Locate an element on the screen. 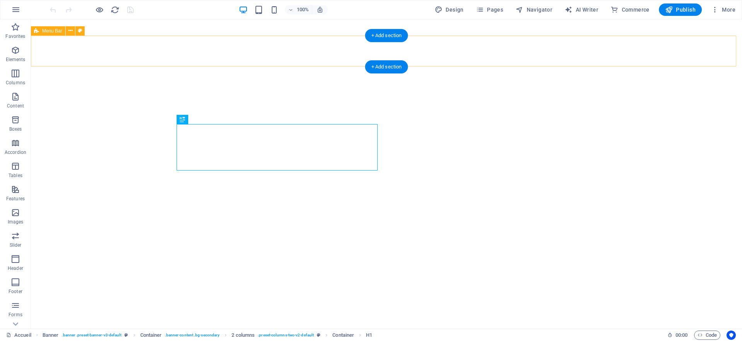 This screenshot has height=341, width=742. span: Code is located at coordinates (707, 335).